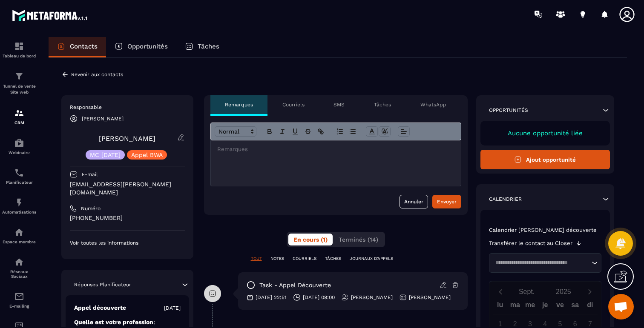 This screenshot has height=328, width=644. What do you see at coordinates (546, 263) in the screenshot?
I see `div: Search for option` at bounding box center [546, 263].